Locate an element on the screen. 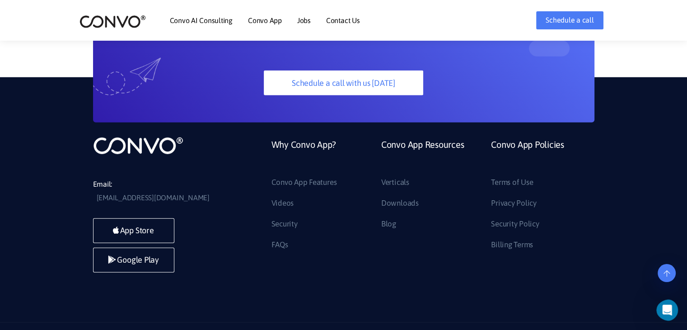 The height and width of the screenshot is (330, 687). li: Email: is located at coordinates (161, 191).